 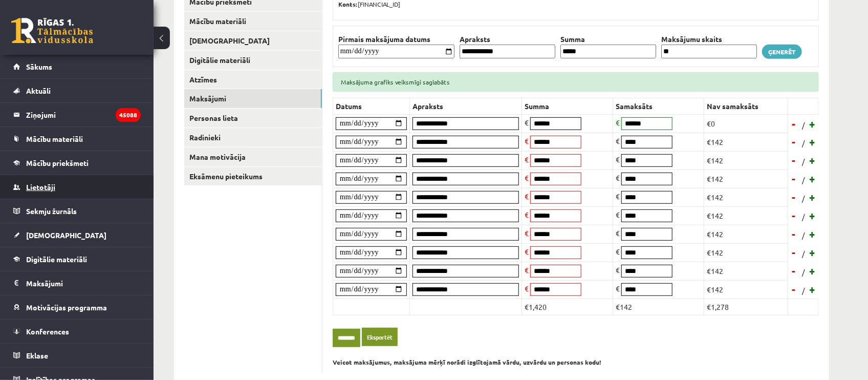 I want to click on a: Lietotāji, so click(x=77, y=187).